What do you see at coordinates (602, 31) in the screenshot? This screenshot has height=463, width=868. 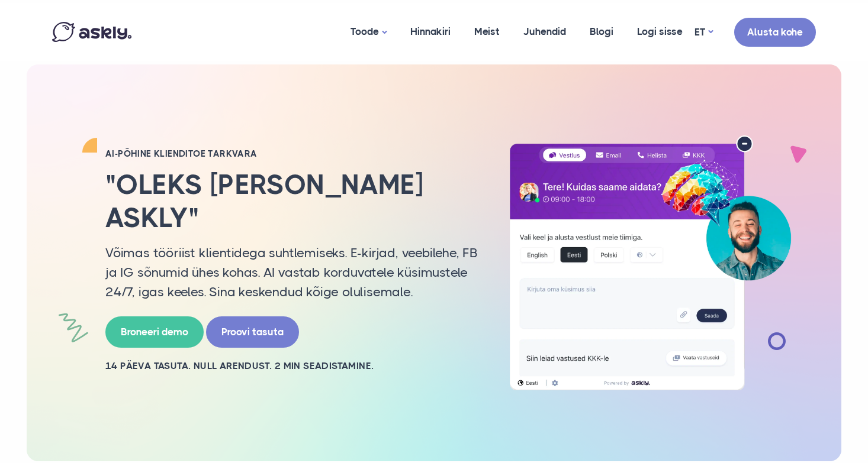 I see `a: Blogi` at bounding box center [602, 31].